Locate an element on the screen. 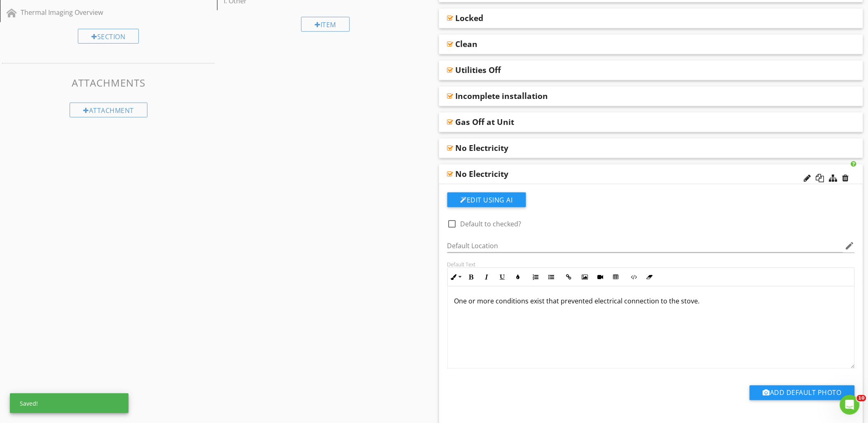 This screenshot has width=868, height=423. div: Thermal Imaging Overview is located at coordinates (99, 12).